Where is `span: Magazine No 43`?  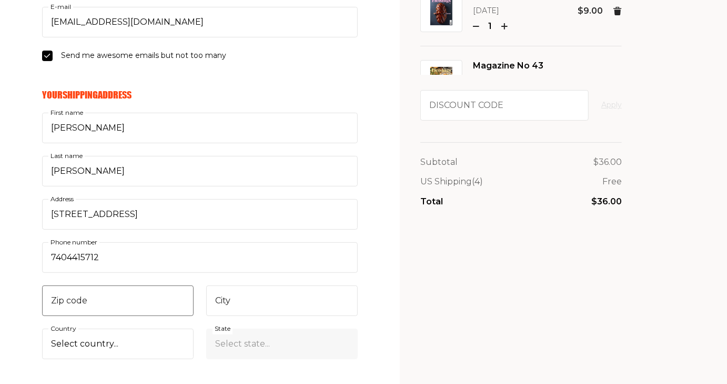
span: Magazine No 43 is located at coordinates (509, 66).